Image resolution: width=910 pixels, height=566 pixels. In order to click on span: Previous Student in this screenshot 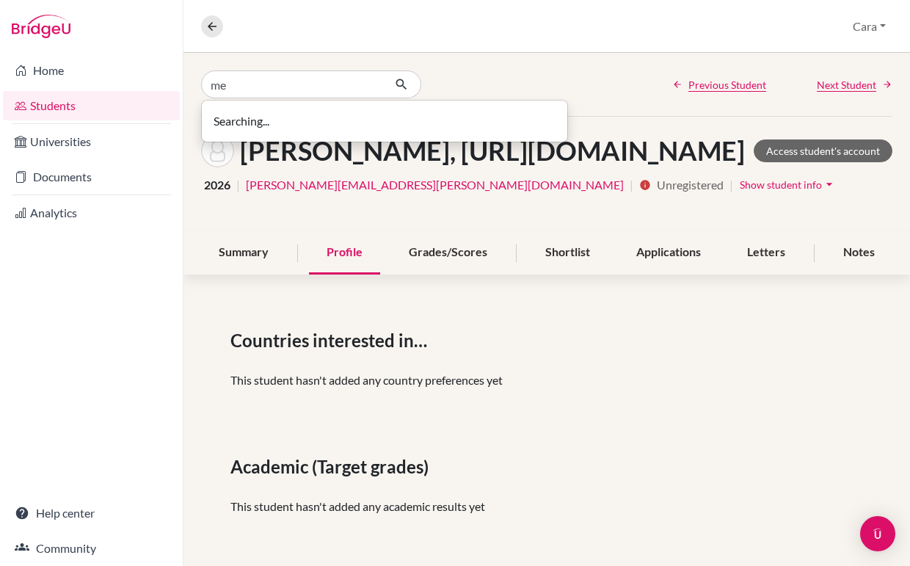, I will do `click(727, 84)`.